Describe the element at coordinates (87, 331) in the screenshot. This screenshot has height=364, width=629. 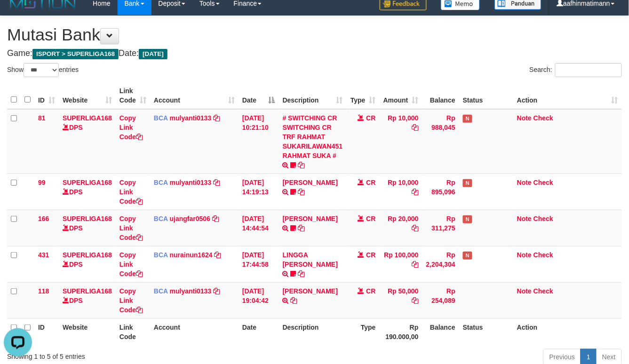
I see `th: Website` at that location.